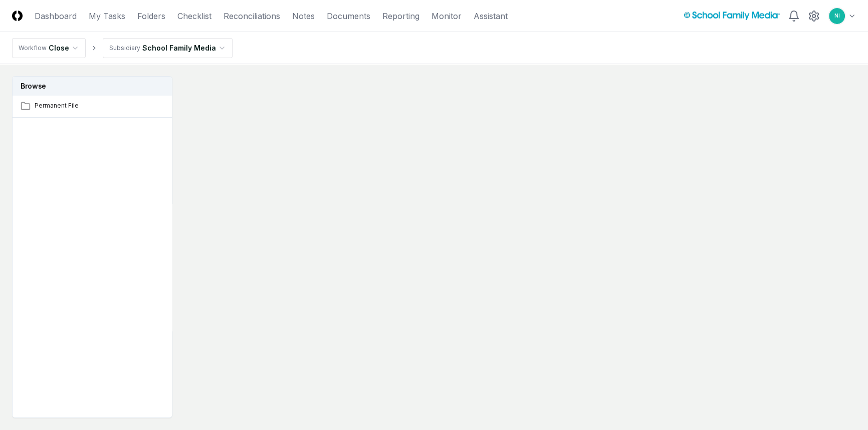  I want to click on a: Assistant, so click(491, 16).